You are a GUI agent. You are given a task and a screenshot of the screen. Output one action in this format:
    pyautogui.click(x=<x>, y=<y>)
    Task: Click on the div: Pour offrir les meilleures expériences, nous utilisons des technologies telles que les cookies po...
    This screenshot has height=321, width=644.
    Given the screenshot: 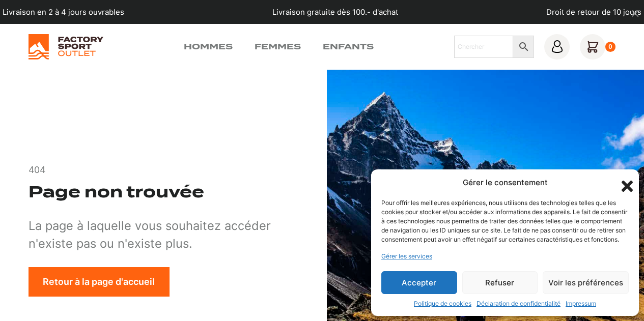 What is the action you would take?
    pyautogui.click(x=504, y=221)
    